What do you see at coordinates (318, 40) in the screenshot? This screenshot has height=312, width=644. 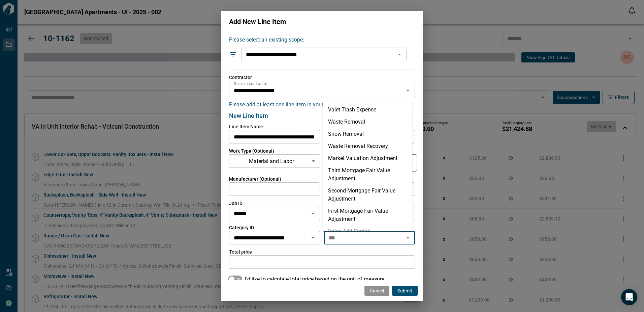 I see `label: Please select an existing scope:` at bounding box center [318, 40].